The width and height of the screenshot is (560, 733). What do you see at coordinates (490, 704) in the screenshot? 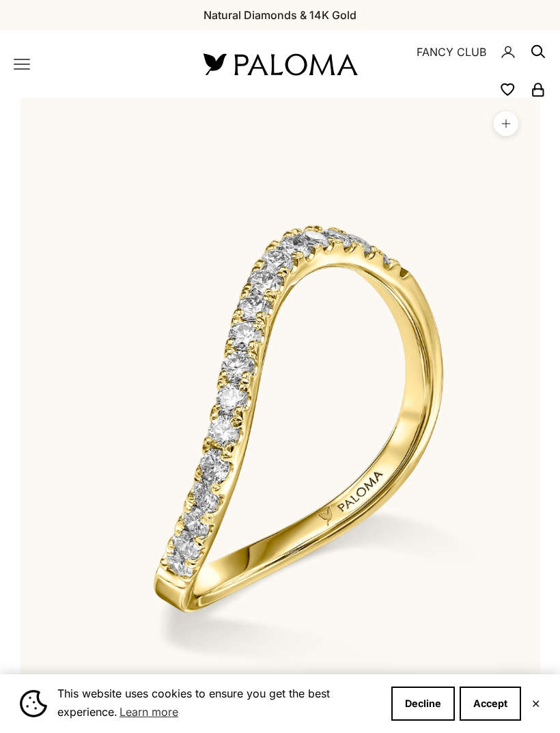
I see `button: Accept` at bounding box center [490, 704].